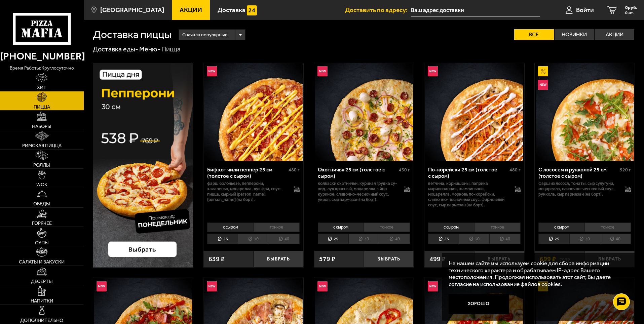 This screenshot has height=324, width=644. Describe the element at coordinates (364, 113) in the screenshot. I see `img: Охотничья 25 см (толстое с сыром)` at that location.